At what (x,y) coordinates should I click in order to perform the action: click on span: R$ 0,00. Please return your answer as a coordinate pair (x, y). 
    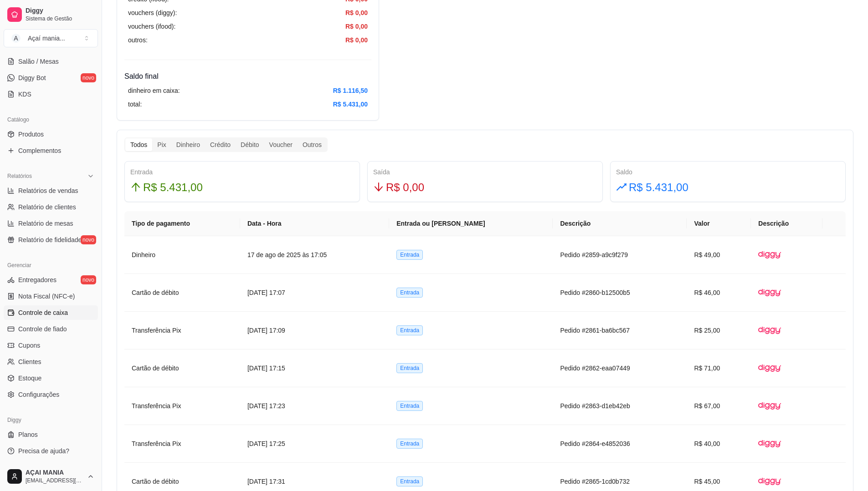
    Looking at the image, I should click on (405, 187).